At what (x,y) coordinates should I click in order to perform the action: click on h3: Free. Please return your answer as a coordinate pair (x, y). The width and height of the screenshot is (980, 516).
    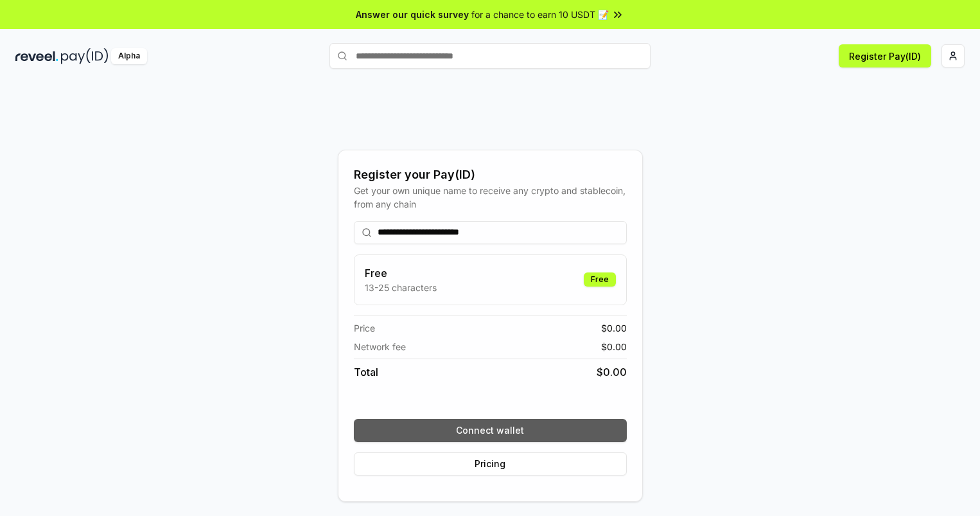
    Looking at the image, I should click on (401, 273).